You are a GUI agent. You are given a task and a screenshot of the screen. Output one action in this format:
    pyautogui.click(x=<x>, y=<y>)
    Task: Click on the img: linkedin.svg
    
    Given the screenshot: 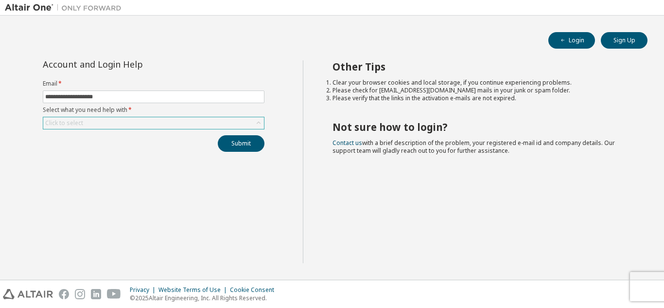 What is the action you would take?
    pyautogui.click(x=96, y=294)
    